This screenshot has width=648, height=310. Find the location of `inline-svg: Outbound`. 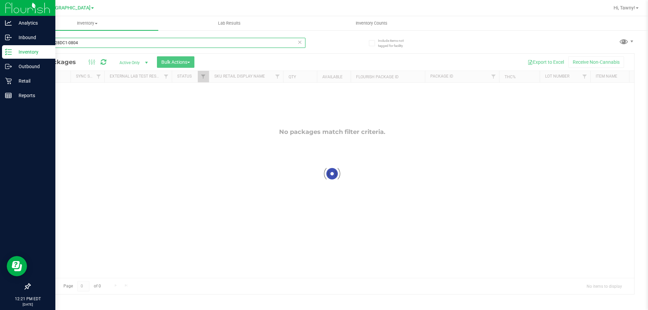

inline-svg: Outbound is located at coordinates (8, 67).